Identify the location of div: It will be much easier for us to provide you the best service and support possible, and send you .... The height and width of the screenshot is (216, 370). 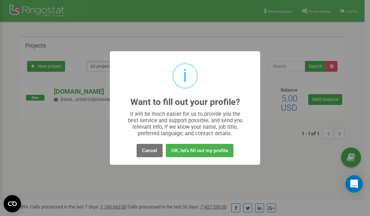
(185, 124).